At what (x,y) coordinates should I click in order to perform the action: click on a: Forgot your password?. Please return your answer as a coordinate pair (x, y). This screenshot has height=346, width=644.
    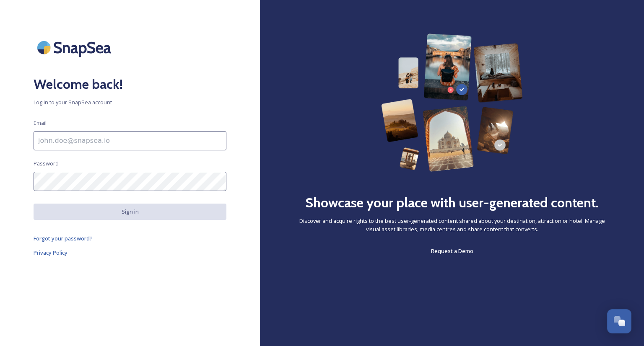
    Looking at the image, I should click on (130, 238).